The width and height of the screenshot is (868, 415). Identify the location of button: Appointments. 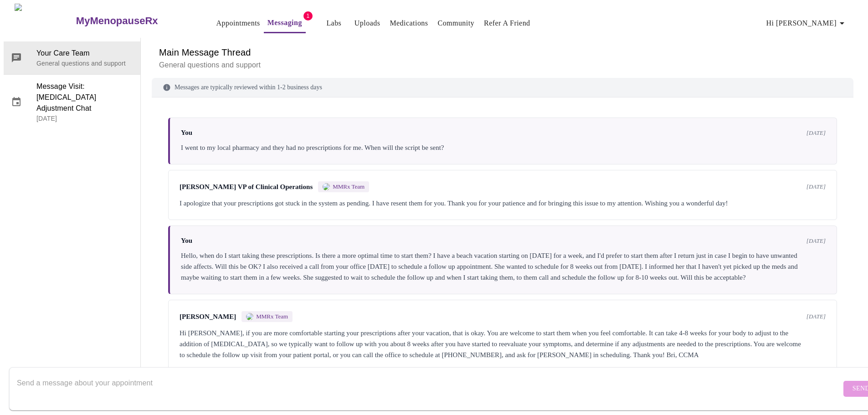
(238, 23).